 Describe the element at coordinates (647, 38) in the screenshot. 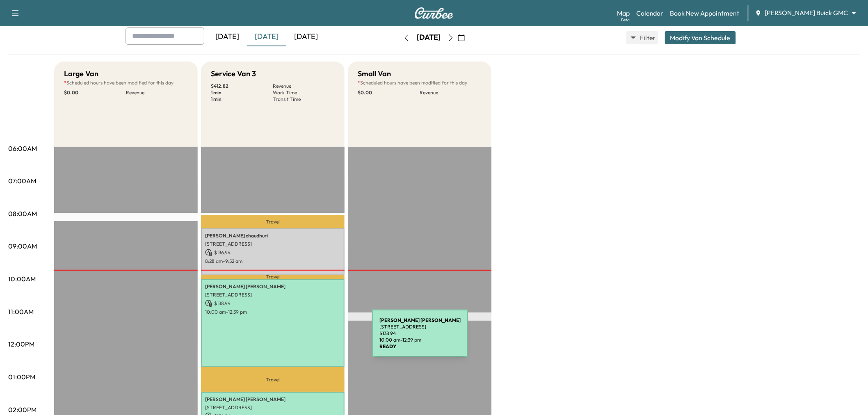

I see `span: Filter` at that location.